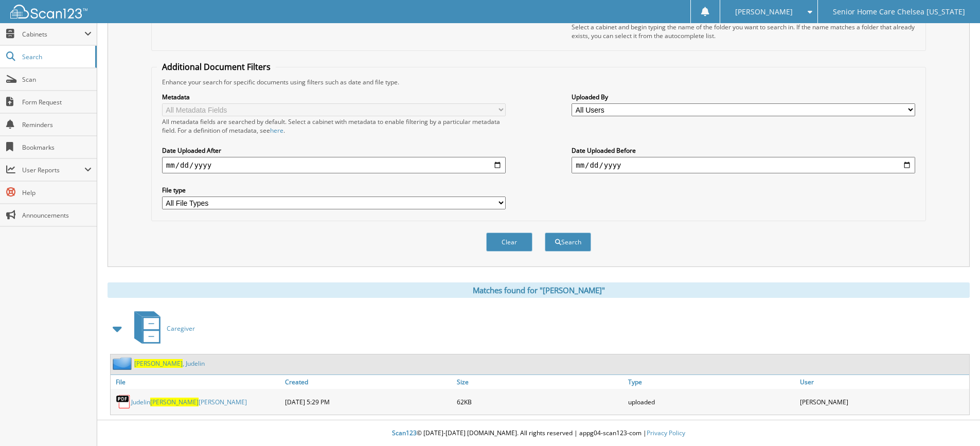 The image size is (980, 446). What do you see at coordinates (162, 328) in the screenshot?
I see `a: Caregiver` at bounding box center [162, 328].